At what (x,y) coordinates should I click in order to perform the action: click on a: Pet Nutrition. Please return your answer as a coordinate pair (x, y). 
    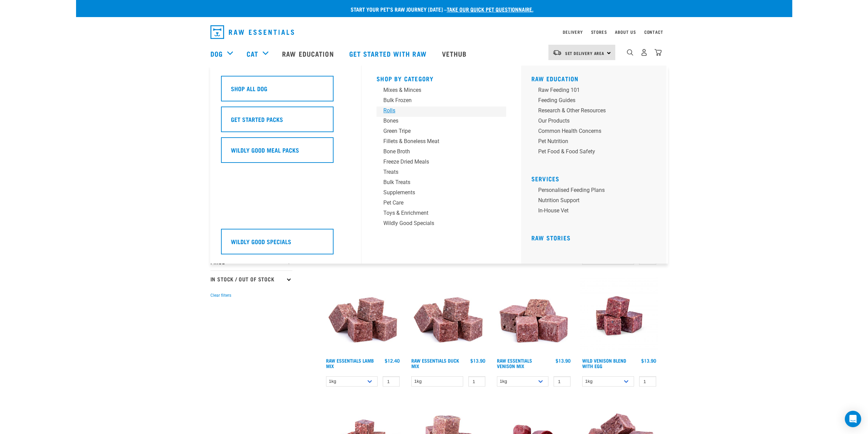
    Looking at the image, I should click on (596, 142).